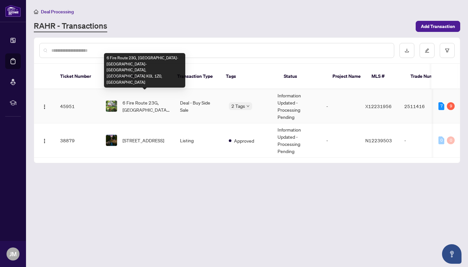 The width and height of the screenshot is (468, 267). What do you see at coordinates (407, 50) in the screenshot?
I see `span: download` at bounding box center [407, 50].